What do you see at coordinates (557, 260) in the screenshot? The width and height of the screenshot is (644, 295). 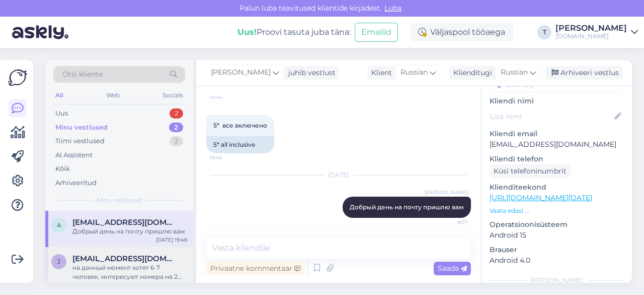 I see `p: Android 4.0` at bounding box center [557, 260].